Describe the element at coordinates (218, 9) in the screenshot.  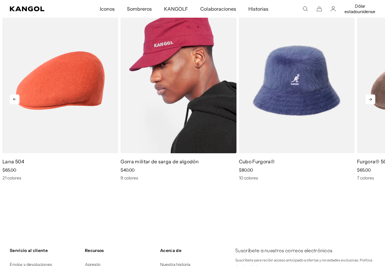
I see `font: Colaboraciones` at that location.